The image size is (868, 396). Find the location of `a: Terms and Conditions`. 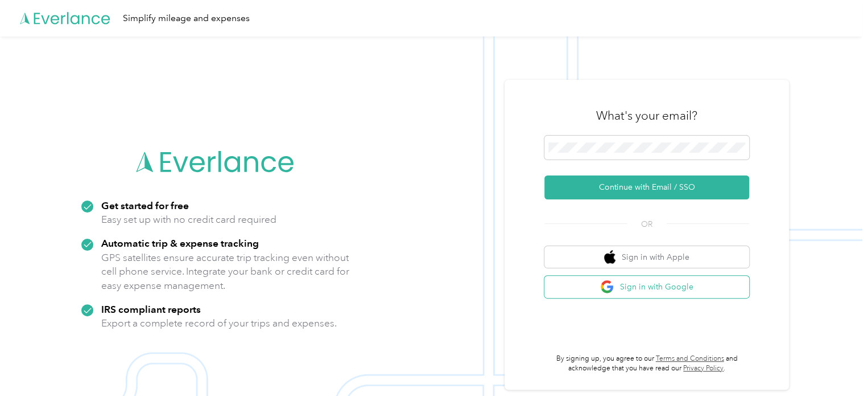

a: Terms and Conditions is located at coordinates (690, 358).